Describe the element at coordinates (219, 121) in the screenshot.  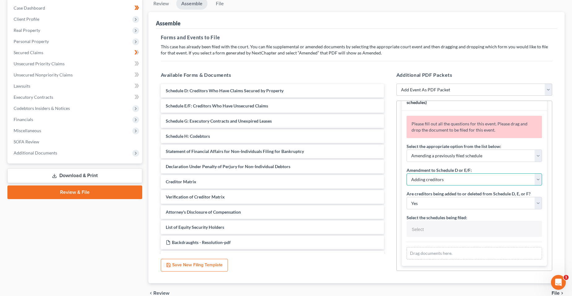
I see `span: Schedule G: Executory Contracts and Unexpired Leases` at that location.